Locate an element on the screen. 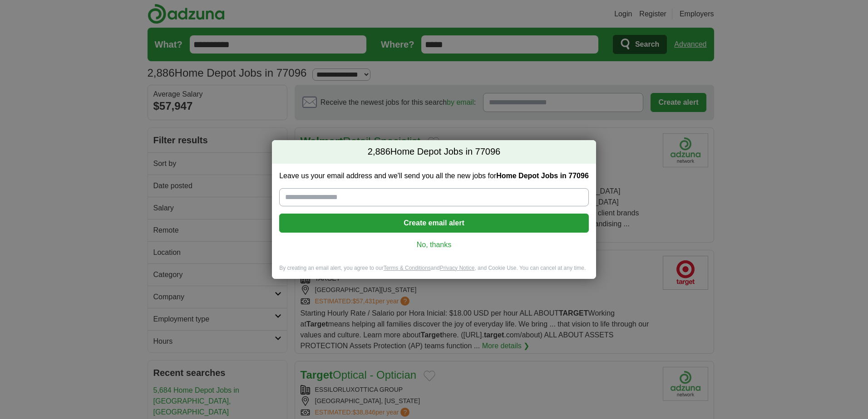  label: Leave us your email address and we'll send you all the new jobs for is located at coordinates (434, 176).